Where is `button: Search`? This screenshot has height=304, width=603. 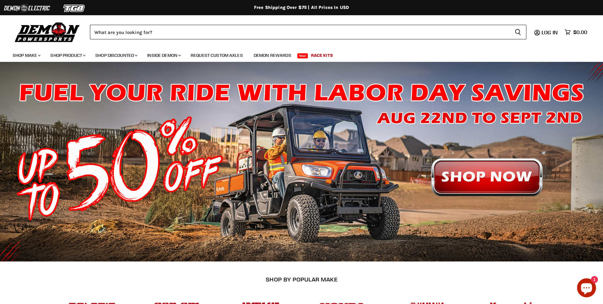
button: Search is located at coordinates (518, 32).